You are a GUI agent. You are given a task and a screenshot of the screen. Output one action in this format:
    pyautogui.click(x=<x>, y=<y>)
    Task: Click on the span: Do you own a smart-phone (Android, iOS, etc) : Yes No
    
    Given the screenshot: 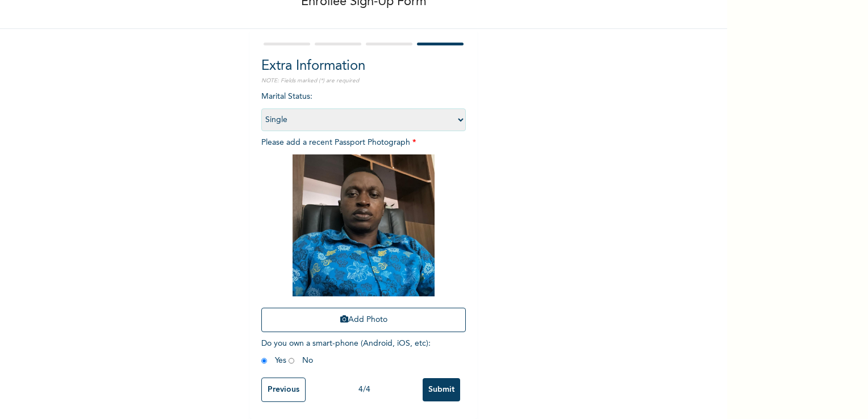 What is the action you would take?
    pyautogui.click(x=346, y=352)
    